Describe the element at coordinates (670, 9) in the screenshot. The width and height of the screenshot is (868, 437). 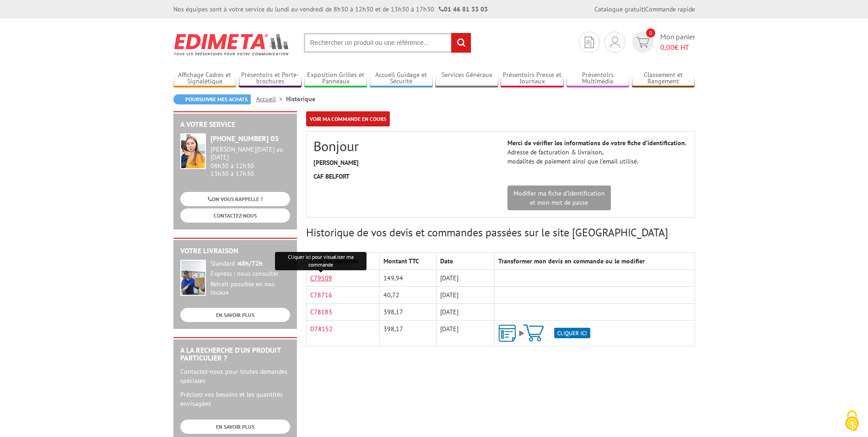
I see `a: Commande rapide` at that location.